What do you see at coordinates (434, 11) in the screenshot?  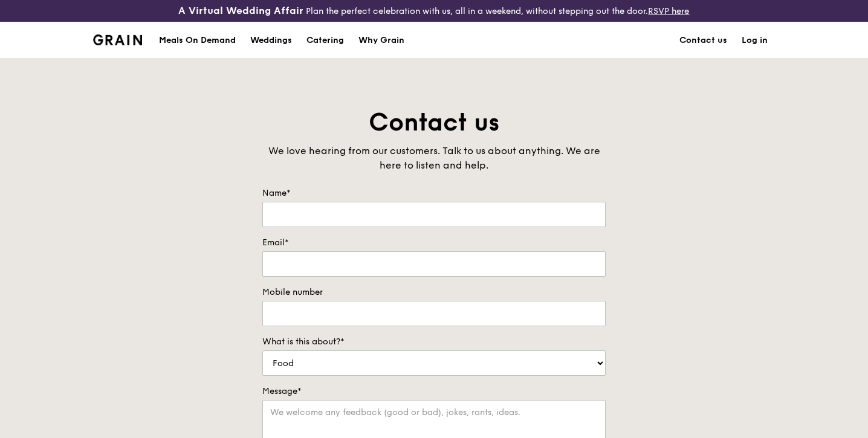 I see `div: Plan the perfect celebration with us, all in a weekend, without stepping out the door.` at bounding box center [434, 11].